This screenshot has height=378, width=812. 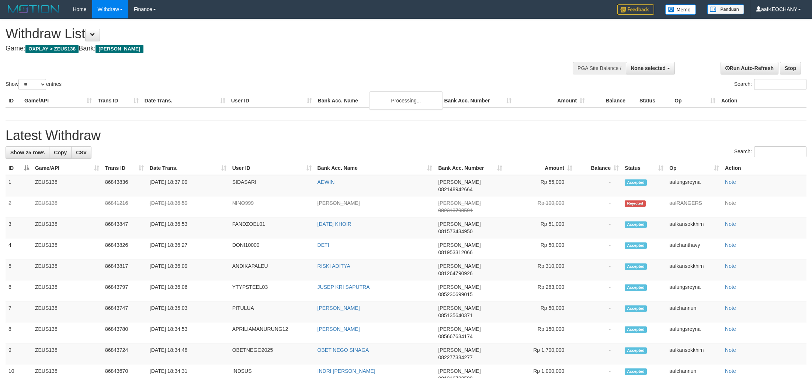 What do you see at coordinates (269, 34) in the screenshot?
I see `h1: Withdraw List` at bounding box center [269, 34].